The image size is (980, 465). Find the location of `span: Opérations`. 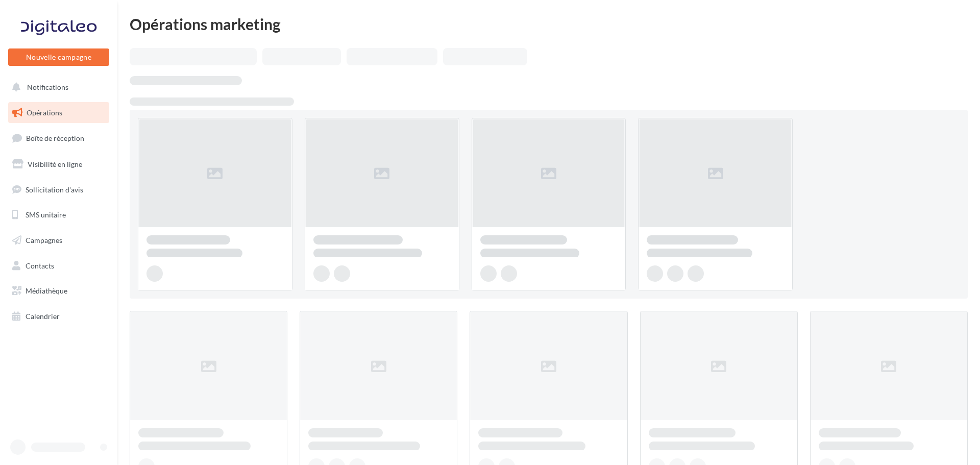

span: Opérations is located at coordinates (45, 112).